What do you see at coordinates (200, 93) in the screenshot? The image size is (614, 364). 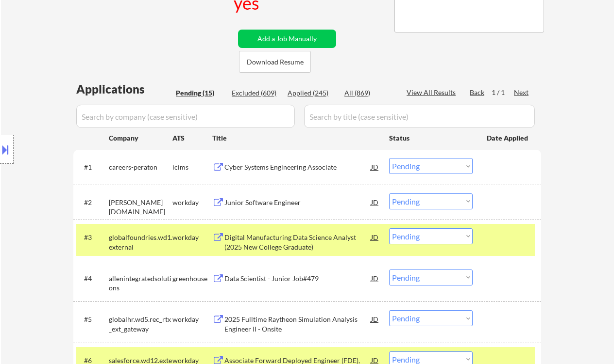 I see `div: Pending (15)` at bounding box center [200, 93].